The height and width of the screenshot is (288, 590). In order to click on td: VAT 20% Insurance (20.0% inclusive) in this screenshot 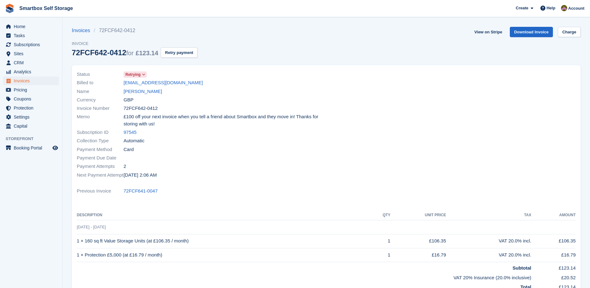, I will do `click(304, 277)`.